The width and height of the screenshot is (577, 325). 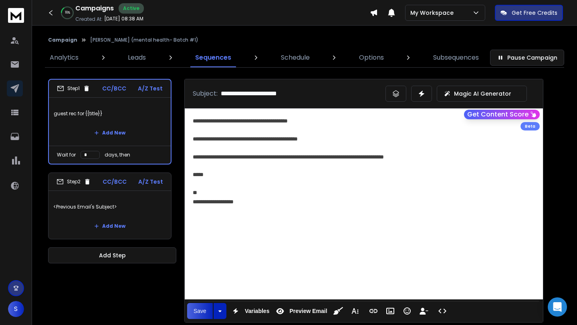 What do you see at coordinates (355, 311) in the screenshot?
I see `button: More Text` at bounding box center [355, 311].